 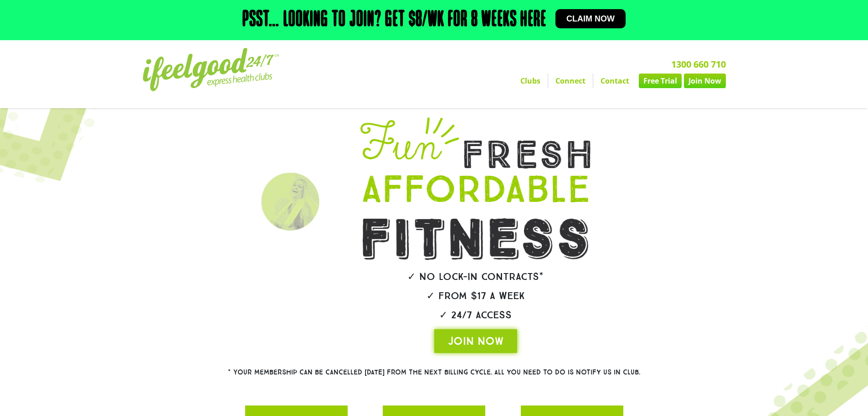 I want to click on a: Clubs, so click(x=531, y=81).